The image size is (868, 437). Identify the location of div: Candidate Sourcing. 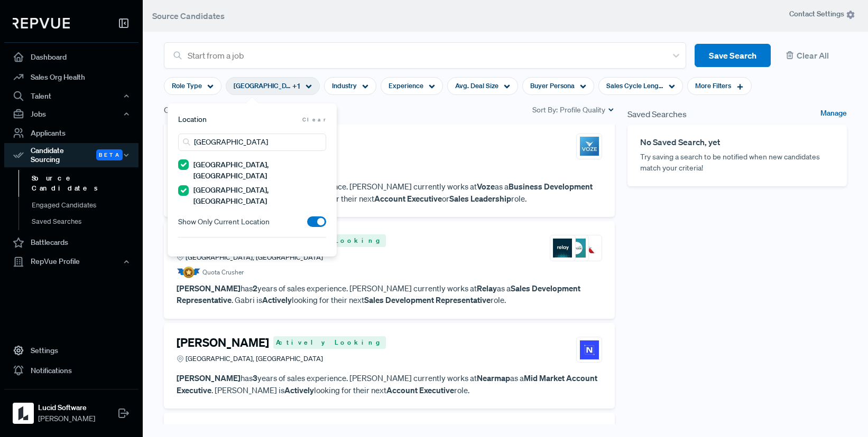
(71, 155).